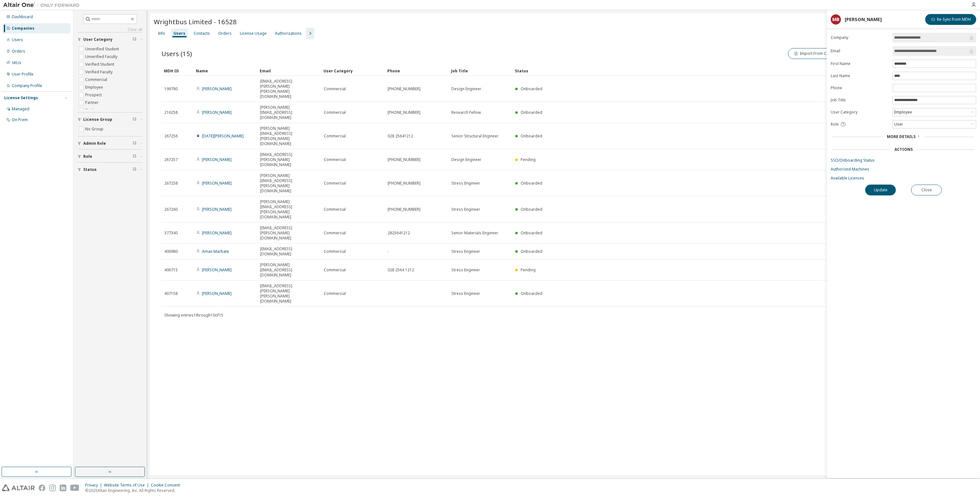 This screenshot has height=497, width=980. What do you see at coordinates (194, 315) in the screenshot?
I see `span: Showing entries 1 through 10 of 15` at bounding box center [194, 315].